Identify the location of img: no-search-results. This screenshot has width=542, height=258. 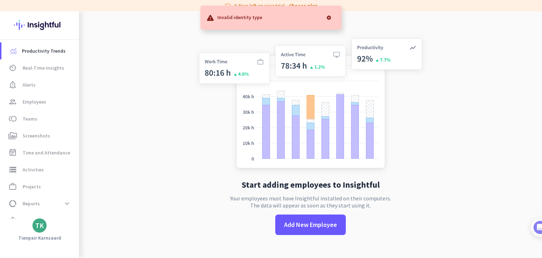
(311, 104).